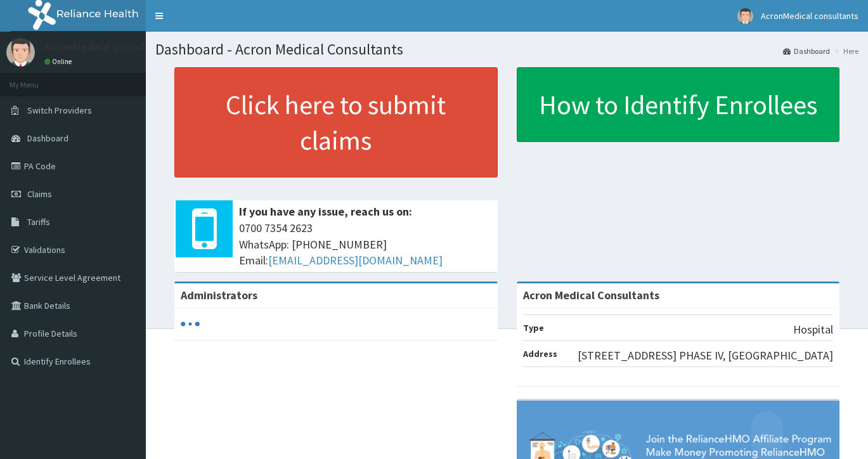  I want to click on span: Dashboard, so click(47, 138).